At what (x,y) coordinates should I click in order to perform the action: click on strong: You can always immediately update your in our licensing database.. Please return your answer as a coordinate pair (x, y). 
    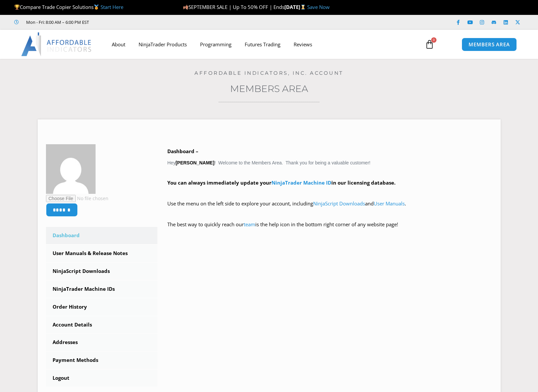
    Looking at the image, I should click on (282, 183).